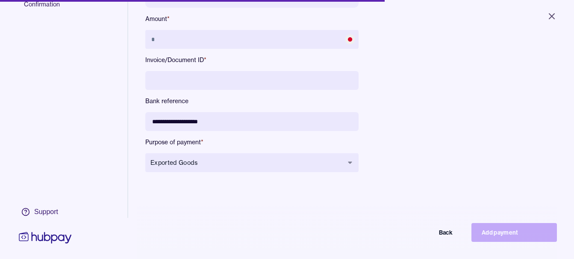 This screenshot has height=259, width=574. Describe the element at coordinates (247, 162) in the screenshot. I see `span: Exported Goods` at that location.